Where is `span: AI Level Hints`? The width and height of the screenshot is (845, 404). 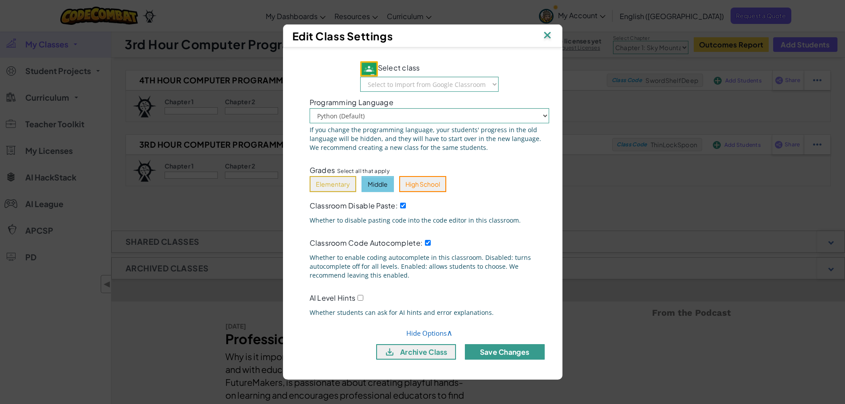 span: AI Level Hints is located at coordinates (333, 298).